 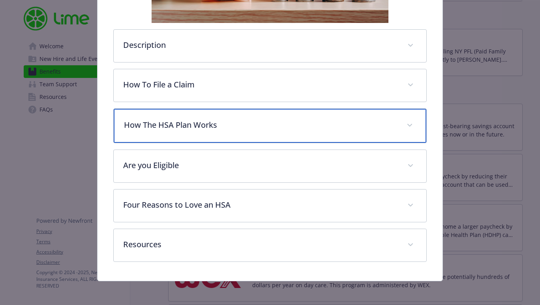 What do you see at coordinates (270, 46) in the screenshot?
I see `div: Description` at bounding box center [270, 46].